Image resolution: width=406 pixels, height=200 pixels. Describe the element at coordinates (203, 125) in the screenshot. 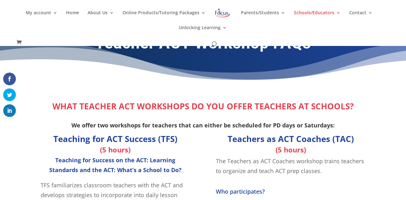

I see `strong: We offer two workshops for teachers that can either be scheduled for PD days or Saturdays:` at that location.